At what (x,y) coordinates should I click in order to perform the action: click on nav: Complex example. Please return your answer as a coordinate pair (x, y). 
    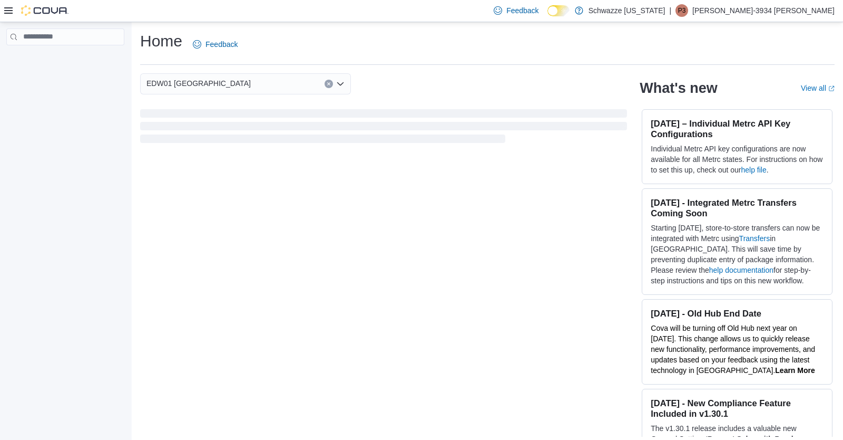
    Looking at the image, I should click on (65, 60).